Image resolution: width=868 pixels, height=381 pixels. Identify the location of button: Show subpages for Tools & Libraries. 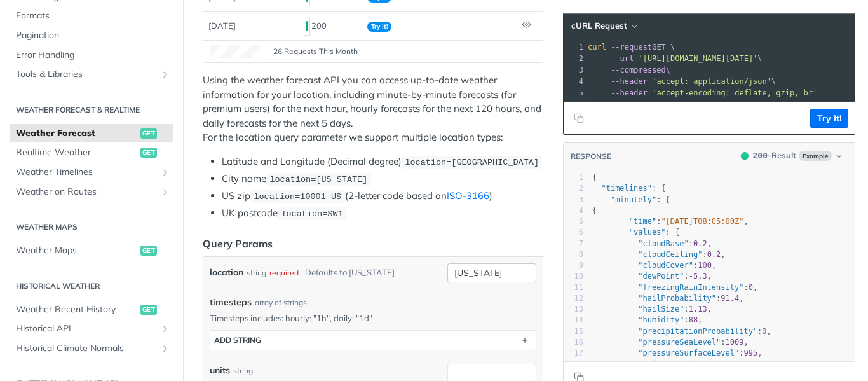
(165, 75).